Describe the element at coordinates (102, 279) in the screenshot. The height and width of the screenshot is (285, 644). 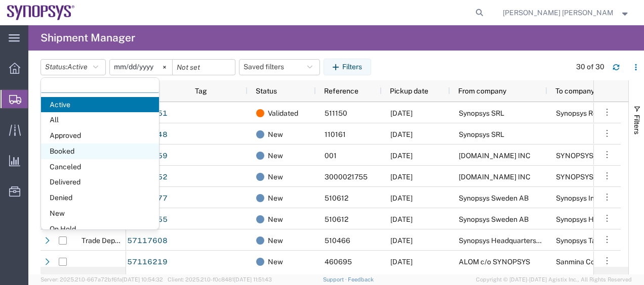
I see `span: Server: 2025.21.0-667a72bf6fa` at that location.